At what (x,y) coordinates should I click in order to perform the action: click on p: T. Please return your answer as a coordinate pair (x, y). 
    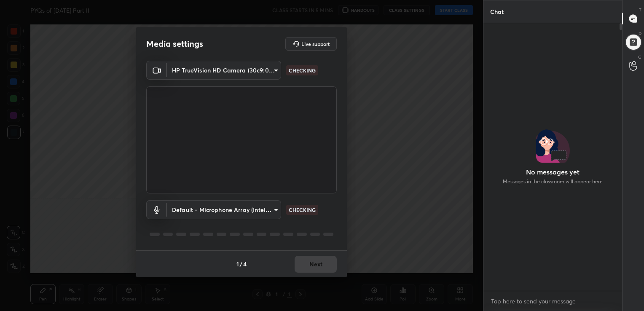
    Looking at the image, I should click on (640, 10).